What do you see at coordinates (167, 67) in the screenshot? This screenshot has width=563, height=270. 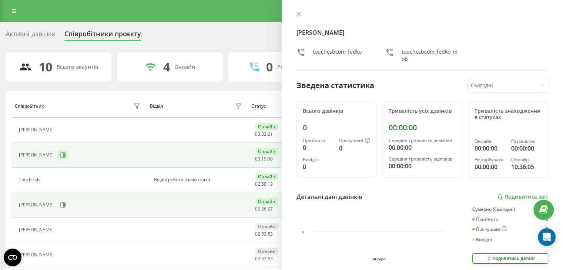 I see `div: 4` at bounding box center [167, 67].